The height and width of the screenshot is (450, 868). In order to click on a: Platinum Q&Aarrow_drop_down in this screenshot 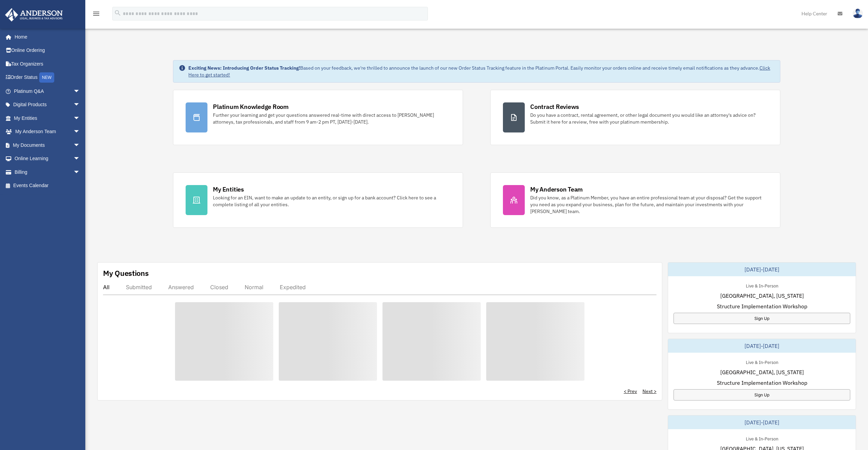, I will do `click(47, 91)`.